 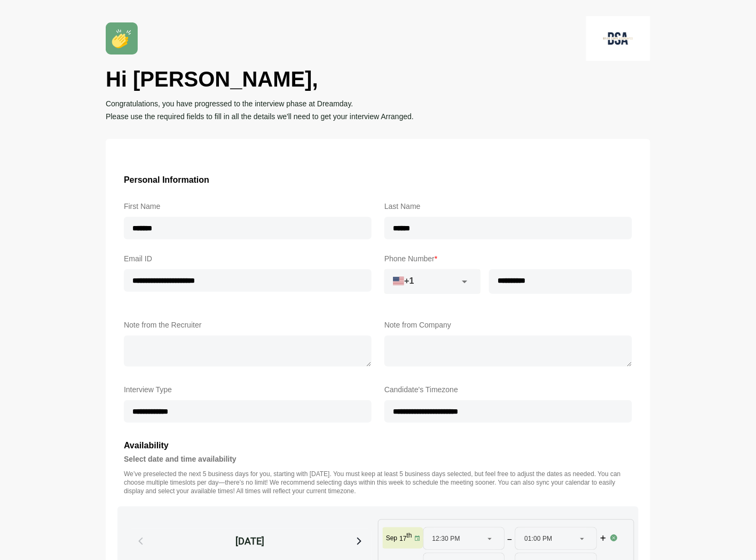 What do you see at coordinates (508, 390) in the screenshot?
I see `label: Candidate's Timezone` at bounding box center [508, 390].